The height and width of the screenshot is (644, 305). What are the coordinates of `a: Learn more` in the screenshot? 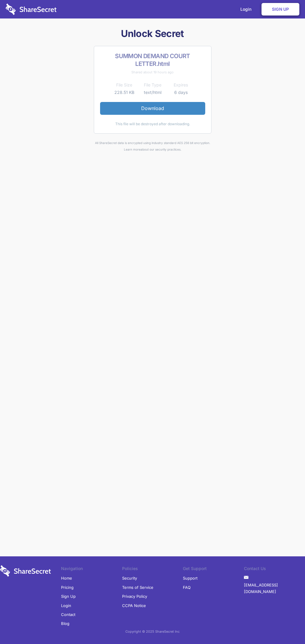 It's located at (132, 149).